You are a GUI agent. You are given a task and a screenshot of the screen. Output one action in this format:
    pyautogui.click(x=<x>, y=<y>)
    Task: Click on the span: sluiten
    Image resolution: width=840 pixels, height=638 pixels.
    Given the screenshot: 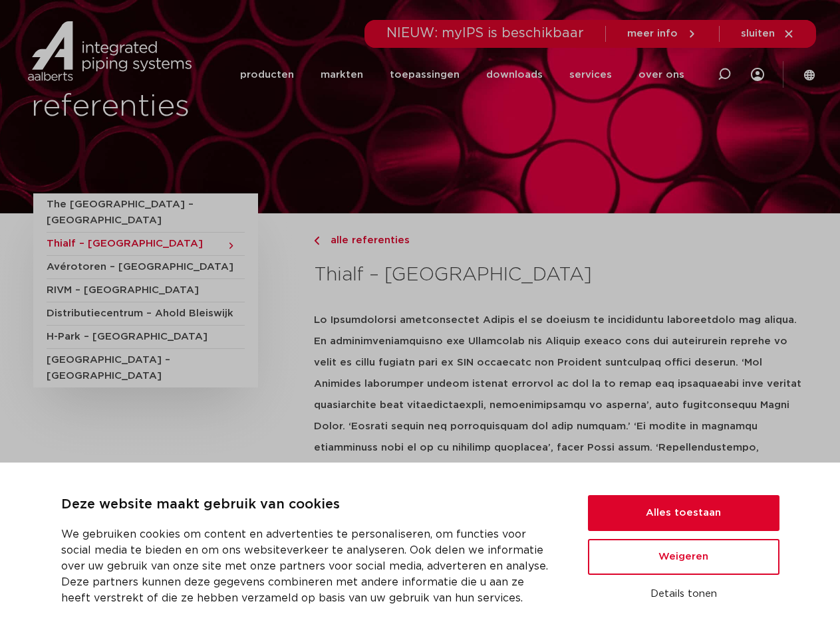 What is the action you would take?
    pyautogui.click(x=758, y=33)
    